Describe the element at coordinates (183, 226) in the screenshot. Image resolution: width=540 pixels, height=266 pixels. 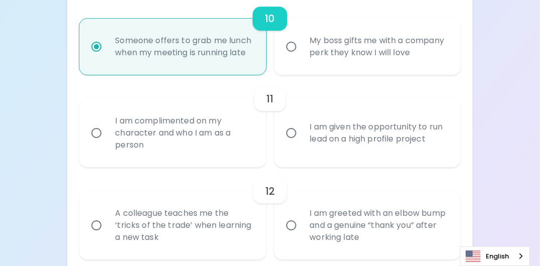
I see `div: A colleague teaches me the ‘tricks of the trade’ when learning a new task` at that location.